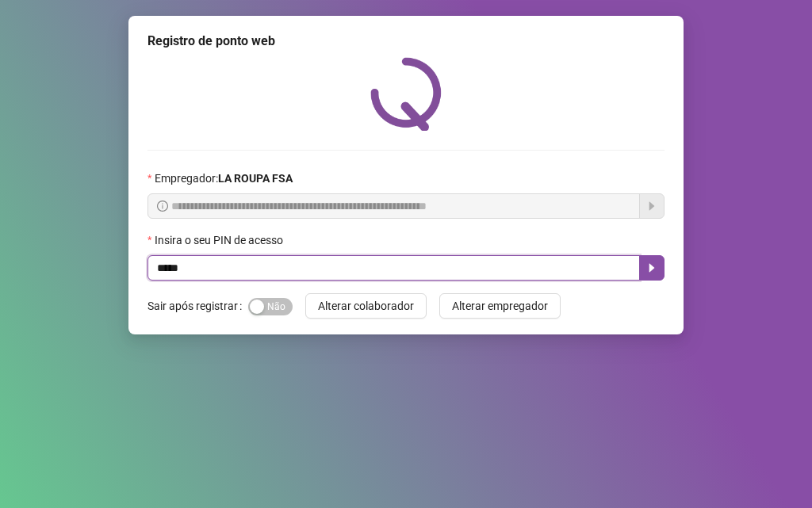  What do you see at coordinates (221, 240) in the screenshot?
I see `label: Insira o seu PIN de acesso` at bounding box center [221, 240].